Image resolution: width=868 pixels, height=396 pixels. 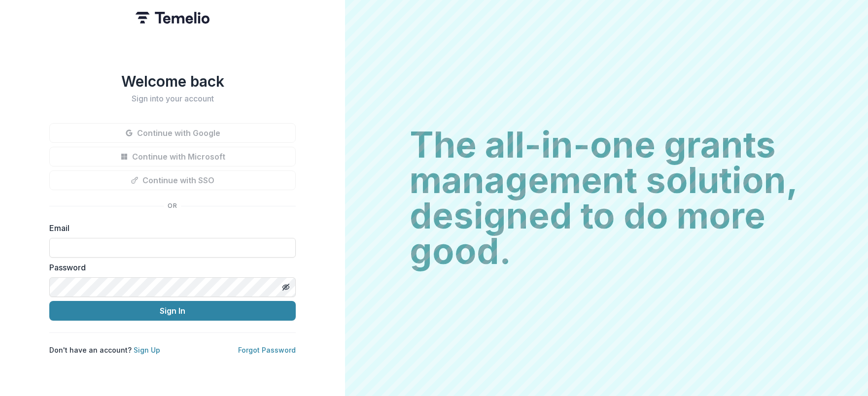 What do you see at coordinates (172, 133) in the screenshot?
I see `button: Continue with Google` at bounding box center [172, 133].